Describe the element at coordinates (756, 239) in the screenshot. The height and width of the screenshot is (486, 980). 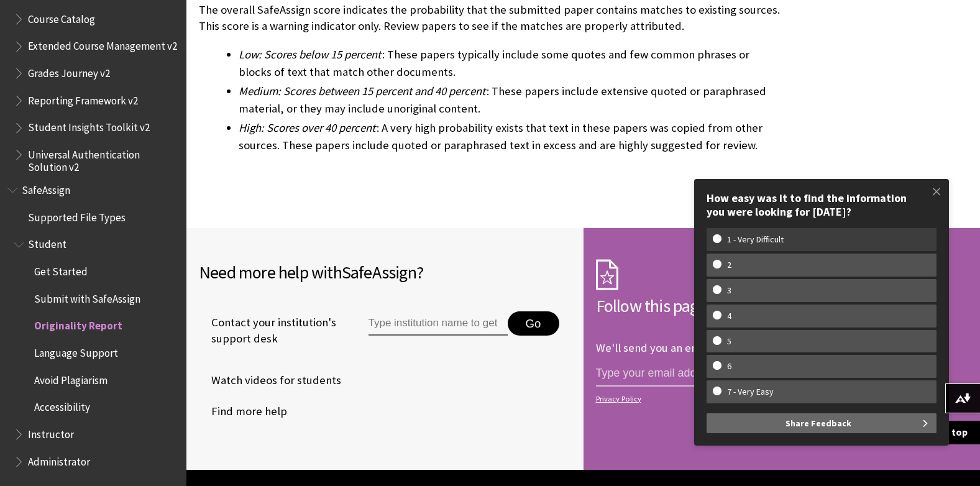
I see `w-span: 1 - Very Difficult` at that location.